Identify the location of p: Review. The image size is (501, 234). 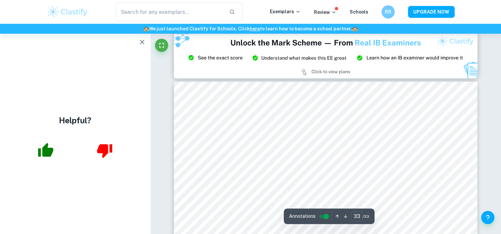
(325, 12).